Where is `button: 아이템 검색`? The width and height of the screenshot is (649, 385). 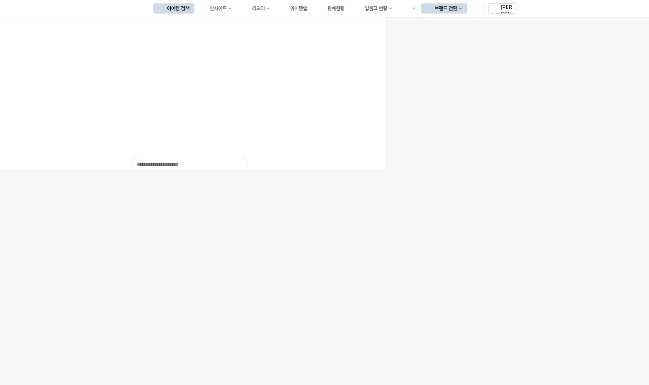
button: 아이템 검색 is located at coordinates (174, 8).